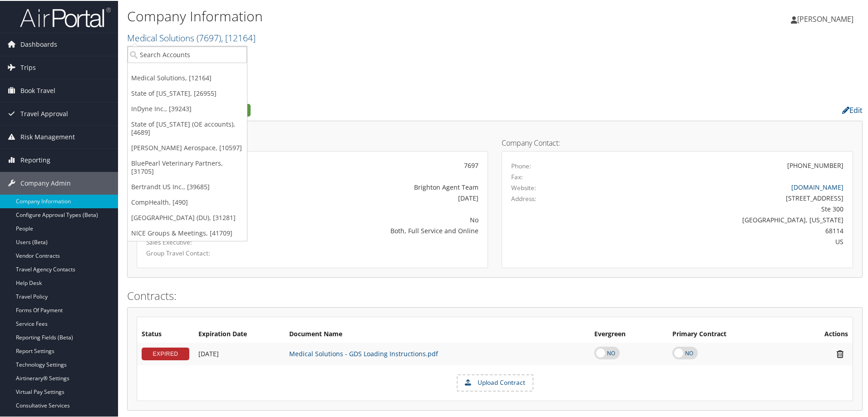  What do you see at coordinates (521, 165) in the screenshot?
I see `label: Phone:` at bounding box center [521, 165].